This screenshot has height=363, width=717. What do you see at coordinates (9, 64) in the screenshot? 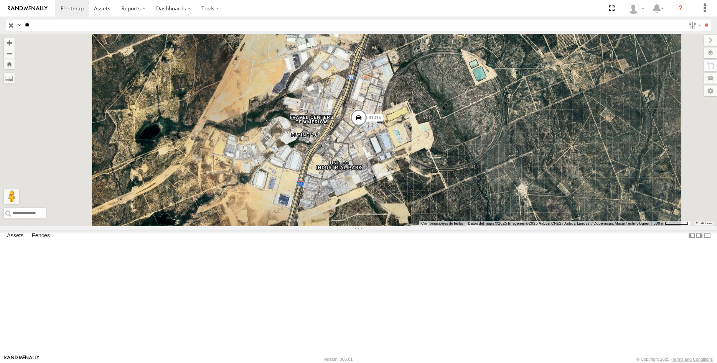
I see `button: Zoom Home` at bounding box center [9, 64].